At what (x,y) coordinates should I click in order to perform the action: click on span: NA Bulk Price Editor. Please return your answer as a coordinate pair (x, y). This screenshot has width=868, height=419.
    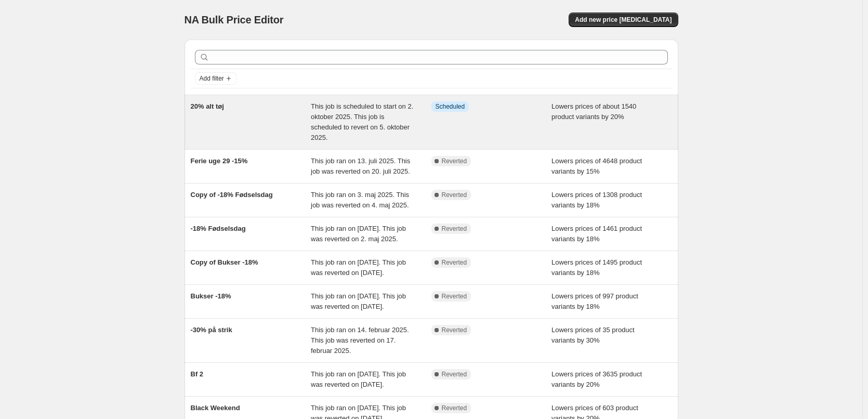
    Looking at the image, I should click on (234, 19).